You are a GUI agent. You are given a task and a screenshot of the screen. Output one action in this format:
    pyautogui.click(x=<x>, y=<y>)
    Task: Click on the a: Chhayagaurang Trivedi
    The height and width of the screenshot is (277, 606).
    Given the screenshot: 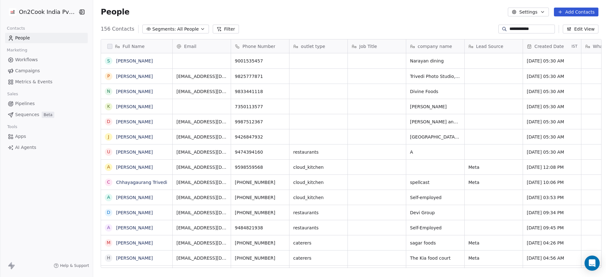 What is the action you would take?
    pyautogui.click(x=142, y=182)
    